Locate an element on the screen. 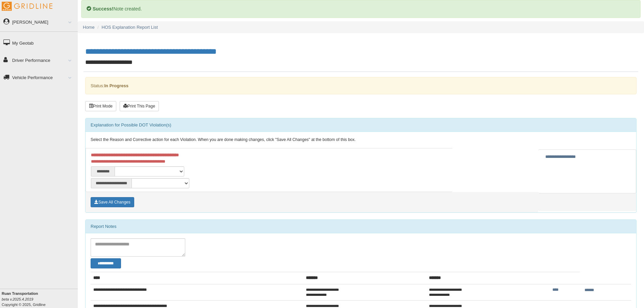 This screenshot has height=308, width=644. button: Change Filter Options is located at coordinates (106, 264).